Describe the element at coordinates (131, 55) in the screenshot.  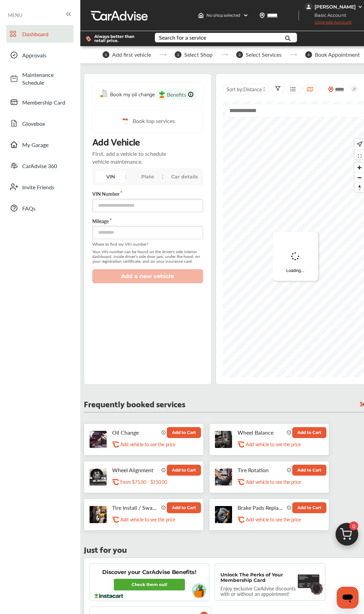
I see `span: Add first vehicle` at that location.